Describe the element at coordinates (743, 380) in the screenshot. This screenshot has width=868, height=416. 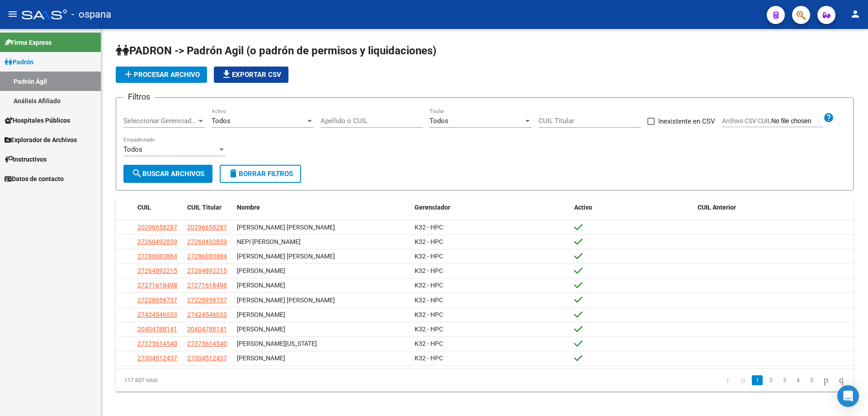
I see `a: go to previous page` at that location.